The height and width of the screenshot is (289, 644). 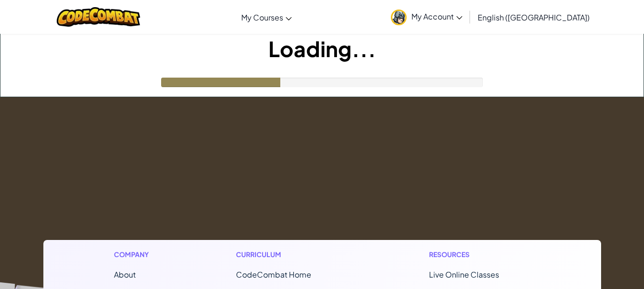 What do you see at coordinates (294, 255) in the screenshot?
I see `h1: Curriculum` at bounding box center [294, 255].